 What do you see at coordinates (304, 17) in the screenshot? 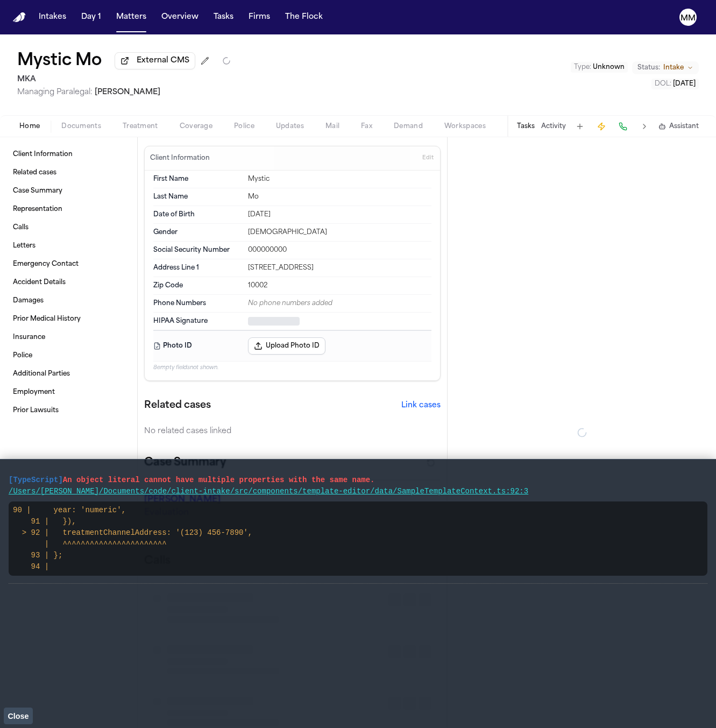
I see `button: The Flock` at bounding box center [304, 17].